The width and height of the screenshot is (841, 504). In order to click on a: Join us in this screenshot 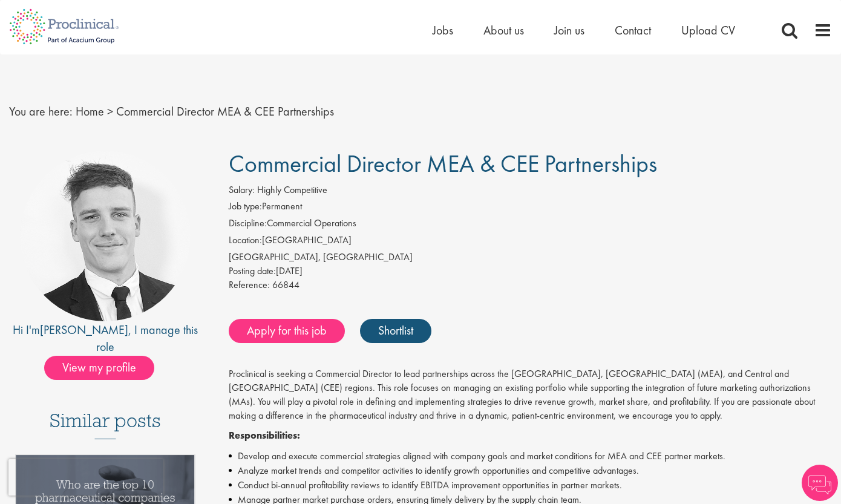, I will do `click(570, 30)`.